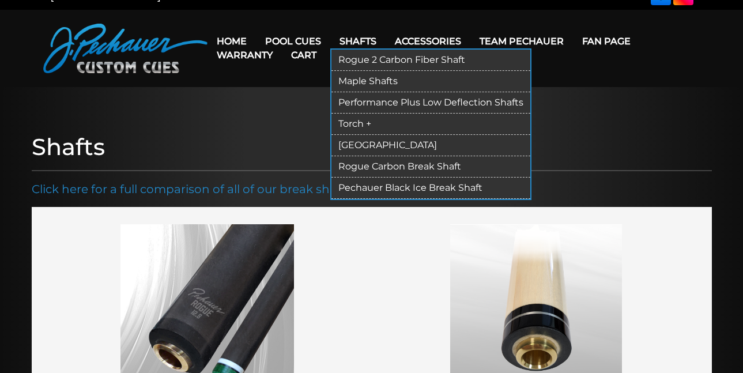 Image resolution: width=743 pixels, height=373 pixels. Describe the element at coordinates (358, 41) in the screenshot. I see `a: Shafts` at that location.